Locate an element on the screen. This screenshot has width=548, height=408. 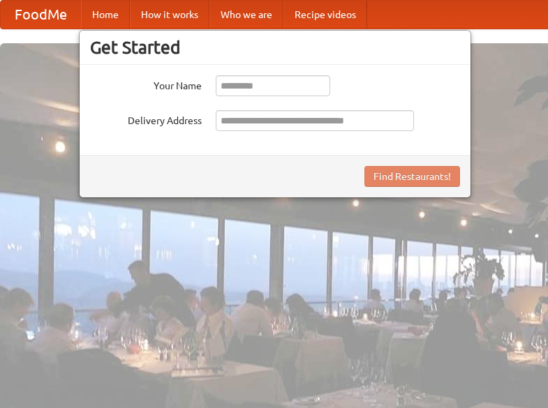
h3: Get Started is located at coordinates (275, 47).